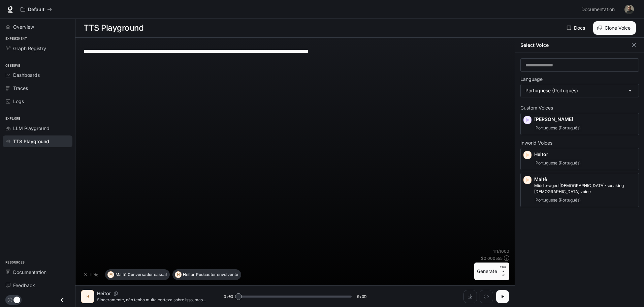 The height and width of the screenshot is (307, 644). Describe the element at coordinates (111, 275) in the screenshot. I see `div: M` at that location.